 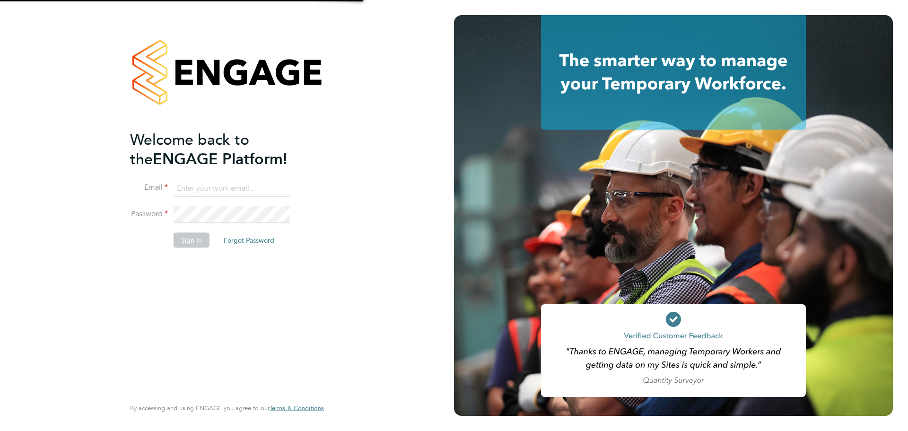 I want to click on span: Terms & Conditions, so click(x=297, y=408).